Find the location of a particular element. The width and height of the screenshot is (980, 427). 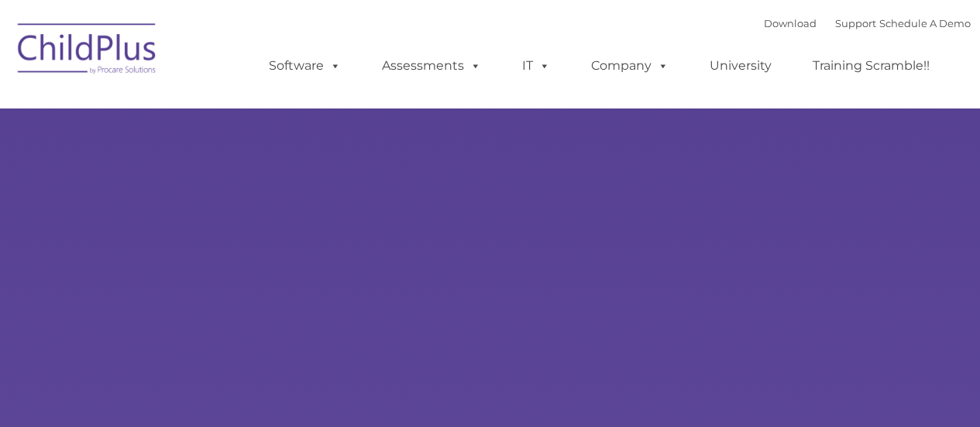

a: Training Scramble!! is located at coordinates (871, 65).